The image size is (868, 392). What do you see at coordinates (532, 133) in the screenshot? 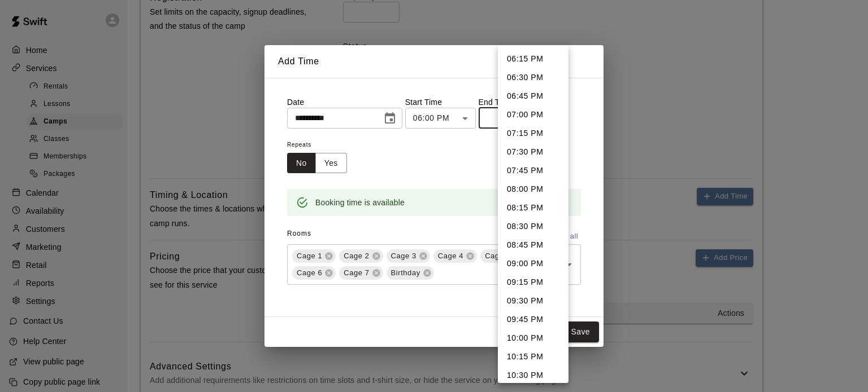
I see `li: 07:15 PM` at bounding box center [532, 133].